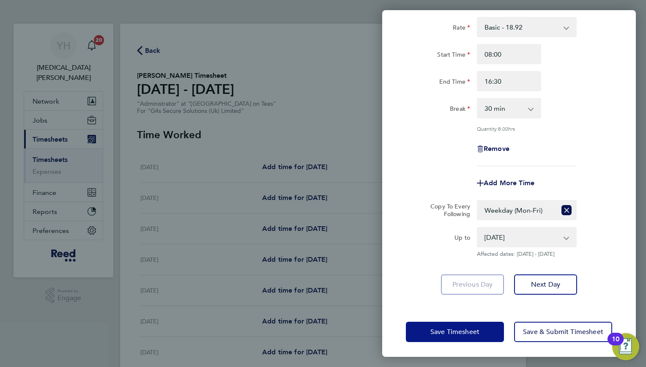  Describe the element at coordinates (505, 183) in the screenshot. I see `button: Add More Time` at that location.